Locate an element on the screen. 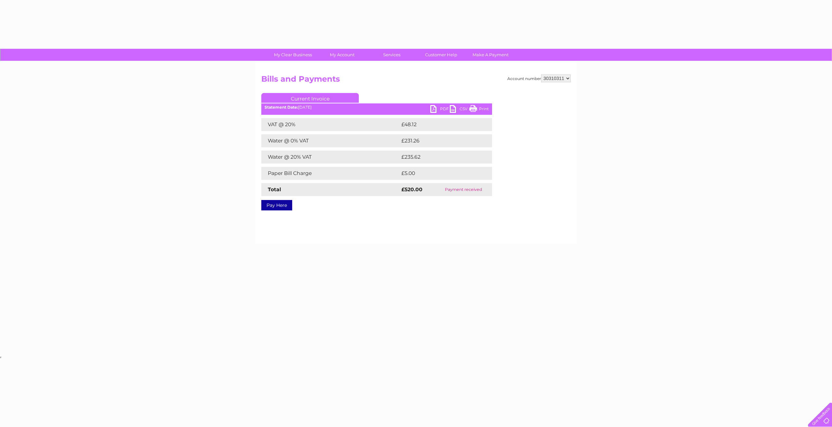 The width and height of the screenshot is (832, 427). a: My Clear Business is located at coordinates (293, 55).